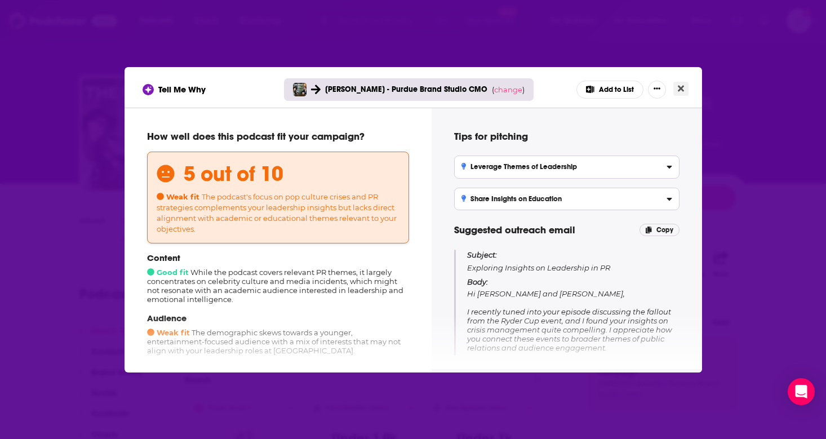 This screenshot has width=826, height=439. Describe the element at coordinates (300, 90) in the screenshot. I see `img: The Rest Is PR` at that location.